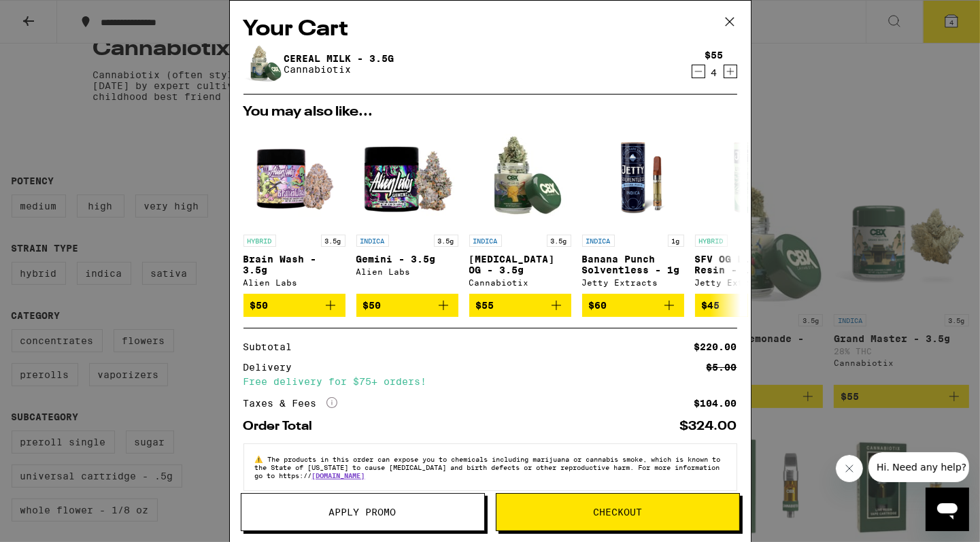 The image size is (980, 542). I want to click on span: $45, so click(711, 306).